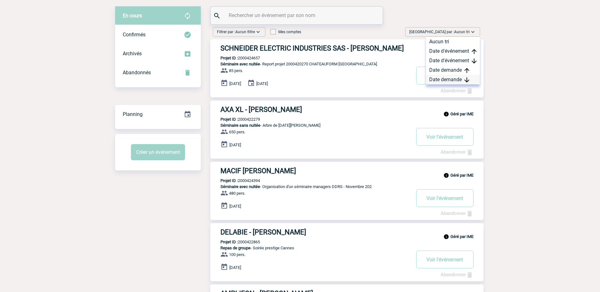  What do you see at coordinates (158, 73) in the screenshot?
I see `div: Retrouvez ici tous vos événements annulés` at bounding box center [158, 73].